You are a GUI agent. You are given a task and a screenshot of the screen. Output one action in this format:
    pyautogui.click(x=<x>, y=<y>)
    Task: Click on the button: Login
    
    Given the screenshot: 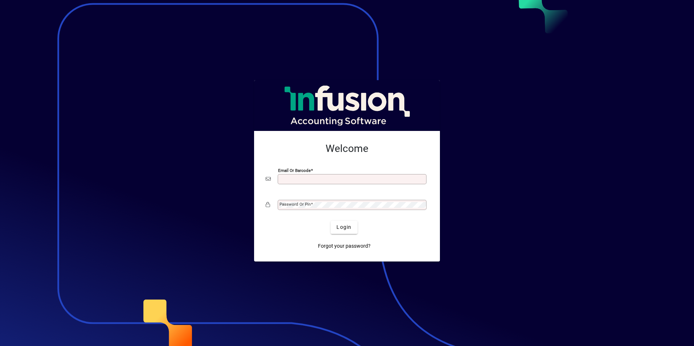 What is the action you would take?
    pyautogui.click(x=344, y=228)
    